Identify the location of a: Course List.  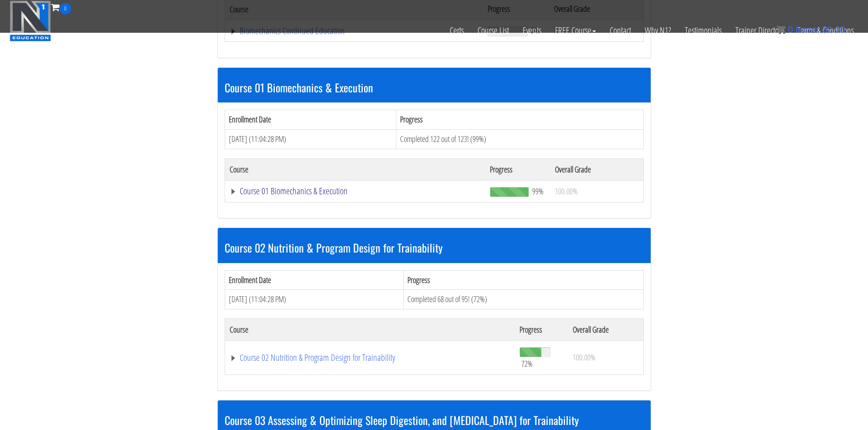
(493, 30).